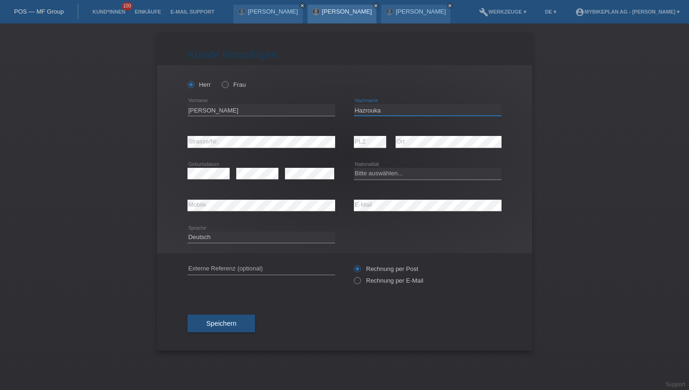  What do you see at coordinates (676, 384) in the screenshot?
I see `a: Support` at bounding box center [676, 384].